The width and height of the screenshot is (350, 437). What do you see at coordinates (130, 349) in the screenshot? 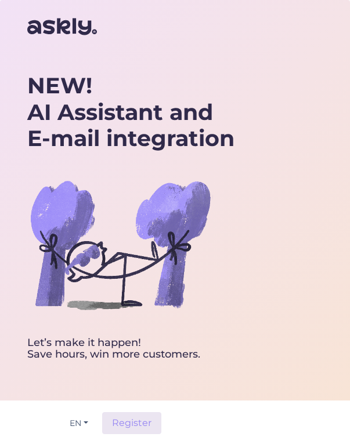
I see `div: Let’s make it happen! Save hours, win more customers.` at bounding box center [130, 349].